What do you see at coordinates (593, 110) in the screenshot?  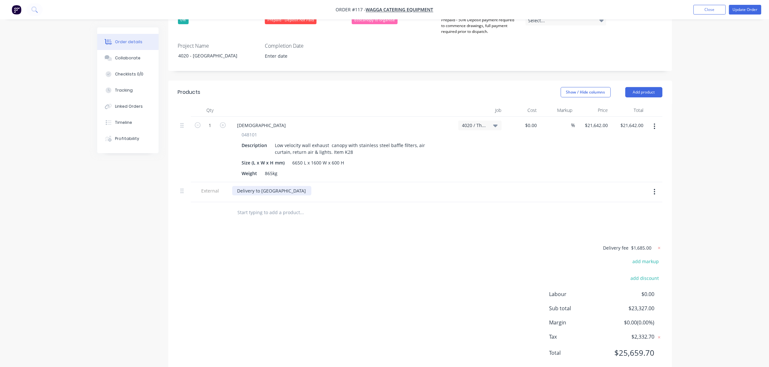 I see `div: Price` at bounding box center [593, 110].